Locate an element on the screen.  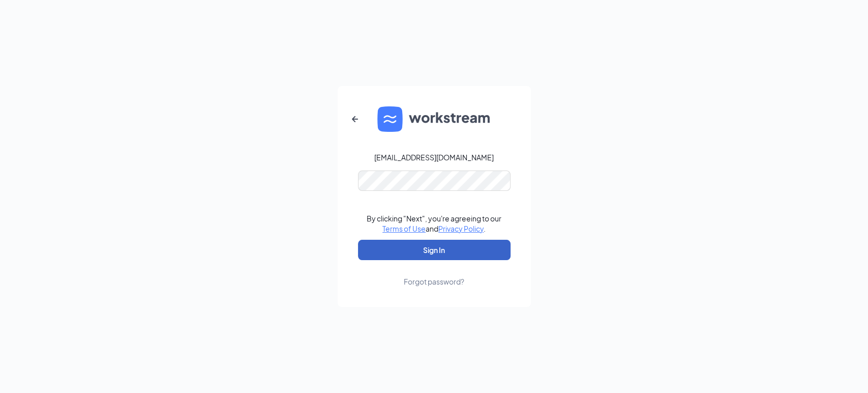
img: WS logo and Workstream text is located at coordinates (434, 119).